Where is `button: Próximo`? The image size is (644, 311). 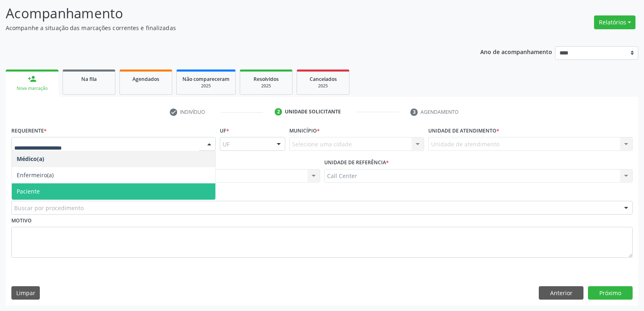
button: Próximo is located at coordinates (610, 293).